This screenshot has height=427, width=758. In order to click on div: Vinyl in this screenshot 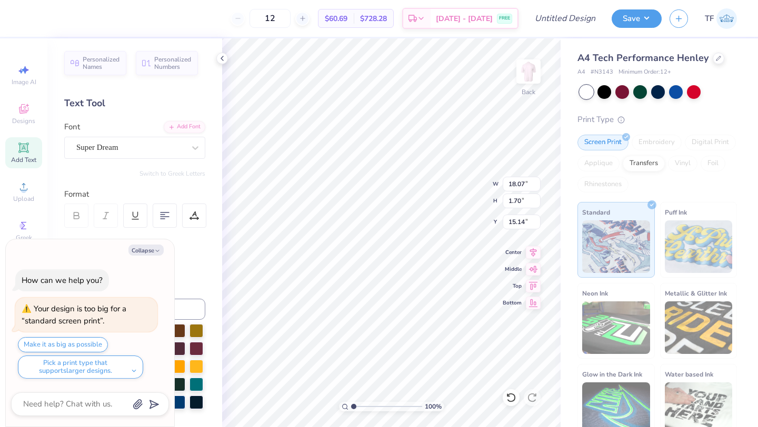, I will do `click(683, 164)`.